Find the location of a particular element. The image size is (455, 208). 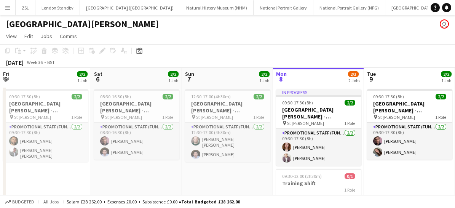

div: Salary £28 262.00 + Expenses £0.00 + Subsistence £0.00 = is located at coordinates (153, 201).